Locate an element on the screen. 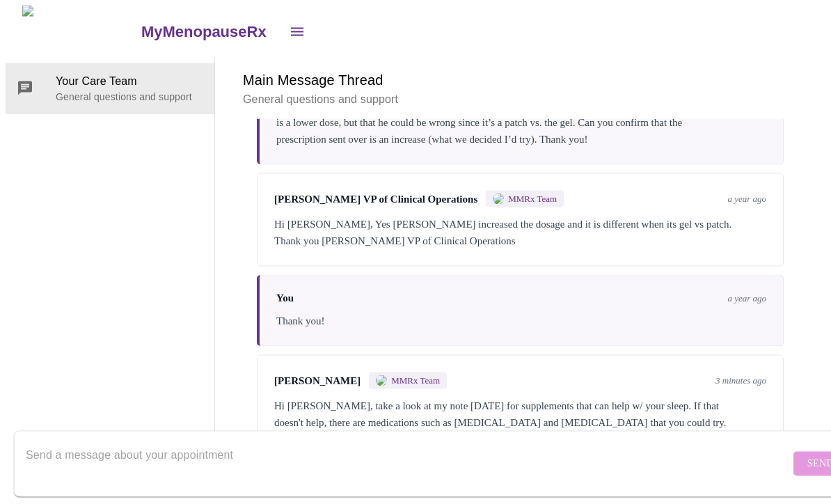 Image resolution: width=831 pixels, height=504 pixels. h6: Main Message Thread is located at coordinates (520, 80).